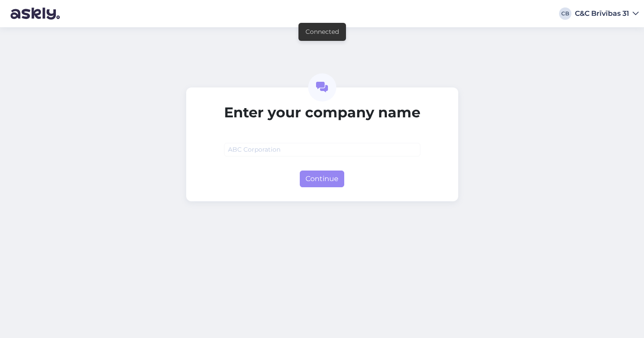 This screenshot has width=644, height=338. What do you see at coordinates (602, 14) in the screenshot?
I see `div: C&C Brīvības 31` at bounding box center [602, 14].